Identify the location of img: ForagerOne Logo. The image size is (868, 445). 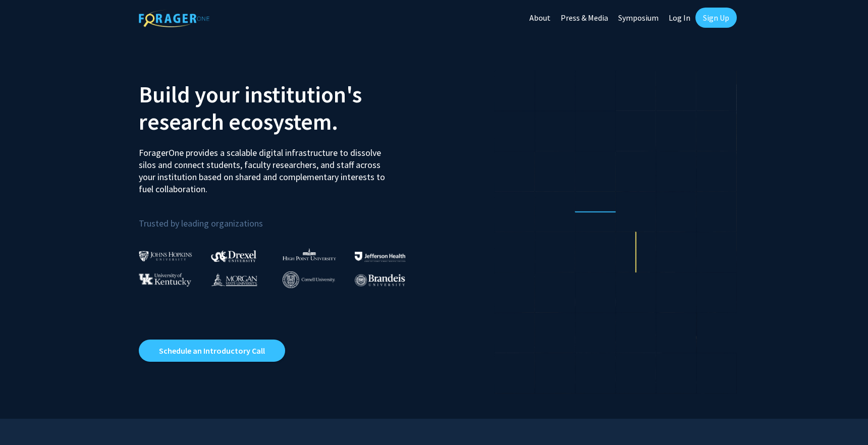
(174, 18).